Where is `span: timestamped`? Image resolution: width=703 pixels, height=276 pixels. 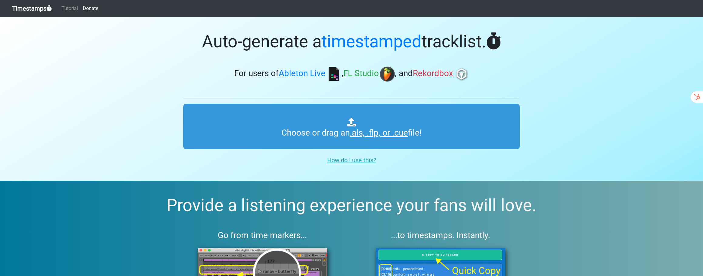
span: timestamped is located at coordinates (372, 42).